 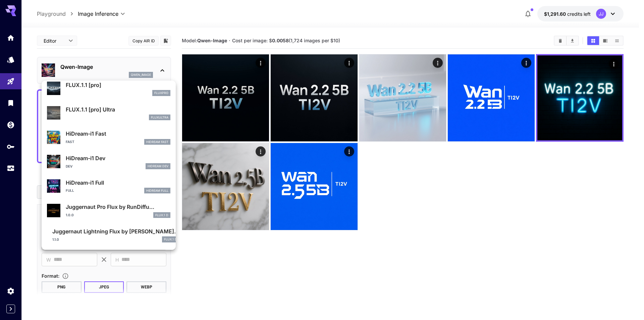 I want to click on div: HiDream-i1 FullFullHiDream Full, so click(x=109, y=186).